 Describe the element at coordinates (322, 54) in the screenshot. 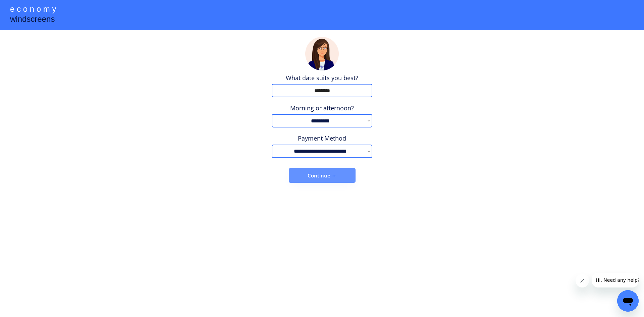

I see `img: madeline.png` at that location.